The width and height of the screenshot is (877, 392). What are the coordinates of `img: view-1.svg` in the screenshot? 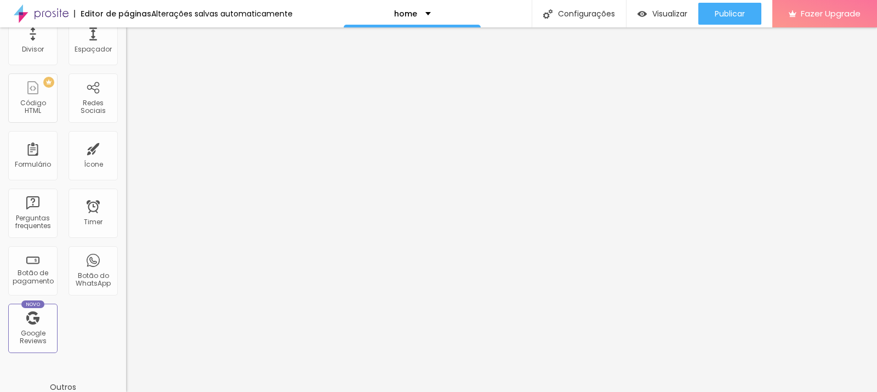 It's located at (642, 14).